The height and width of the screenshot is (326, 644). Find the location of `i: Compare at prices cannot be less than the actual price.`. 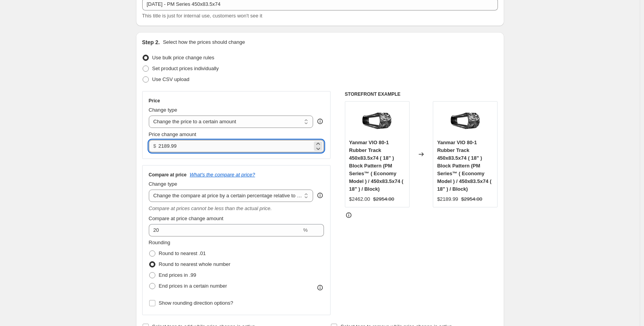

i: Compare at prices cannot be less than the actual price. is located at coordinates (211, 209).